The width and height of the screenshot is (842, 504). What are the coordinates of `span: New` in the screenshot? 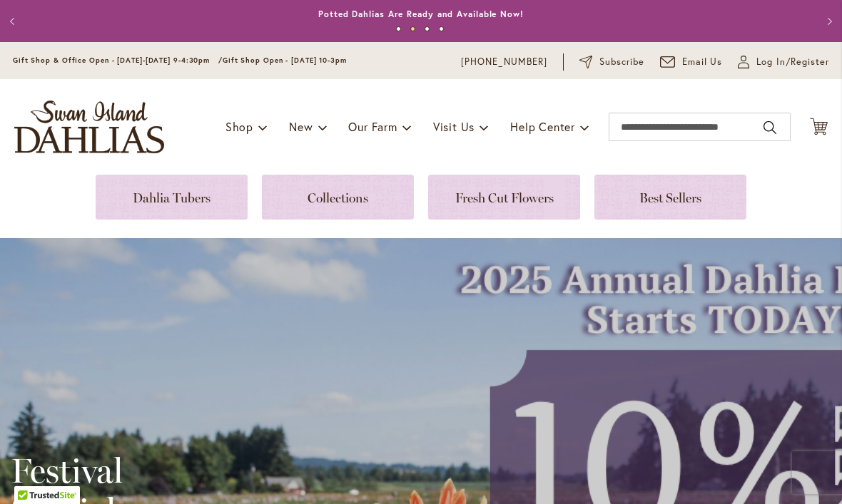 It's located at (300, 126).